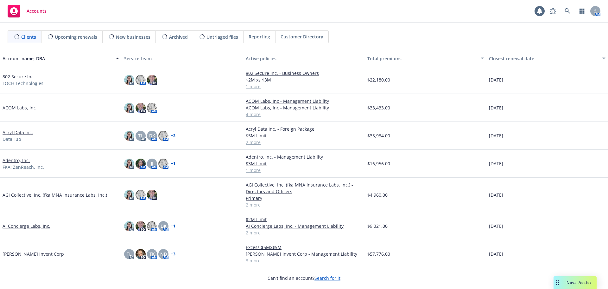  What do you see at coordinates (173, 254) in the screenshot?
I see `a: + 3` at bounding box center [173, 254].